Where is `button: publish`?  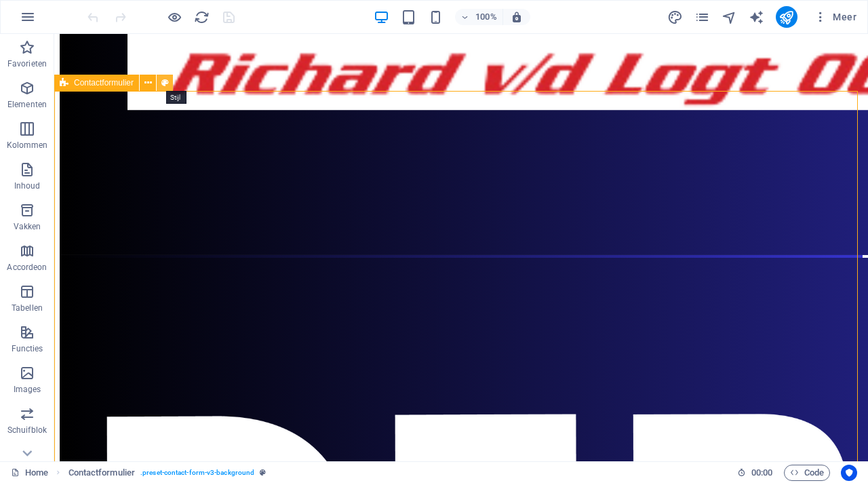
button: publish is located at coordinates (786, 17).